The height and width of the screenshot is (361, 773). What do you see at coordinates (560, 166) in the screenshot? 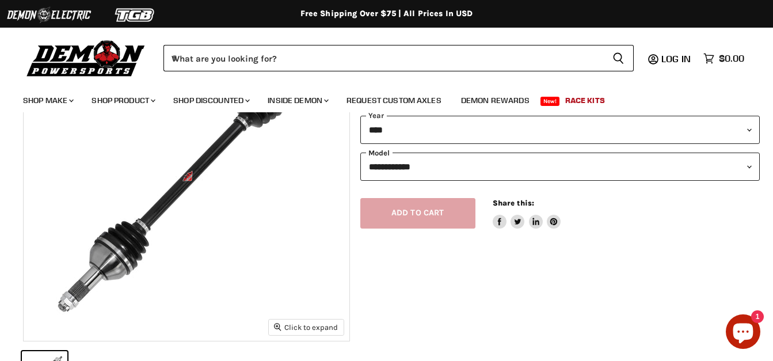
I see `select: modal-name` at bounding box center [560, 166].